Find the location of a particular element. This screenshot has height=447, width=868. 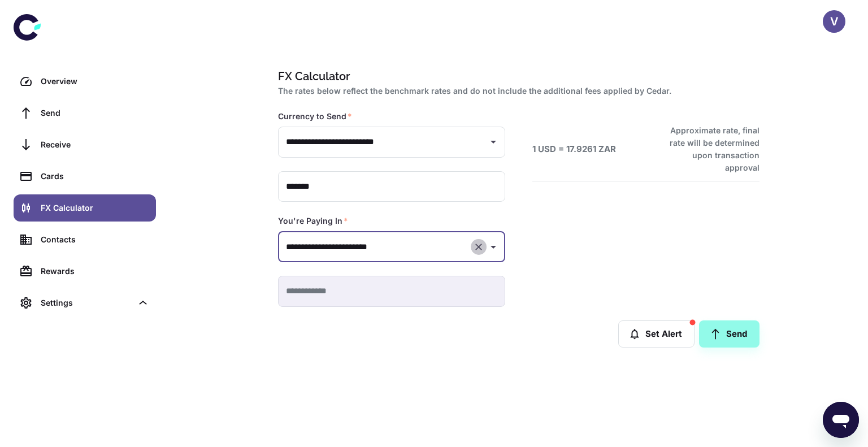

a: Overview is located at coordinates (85, 81).